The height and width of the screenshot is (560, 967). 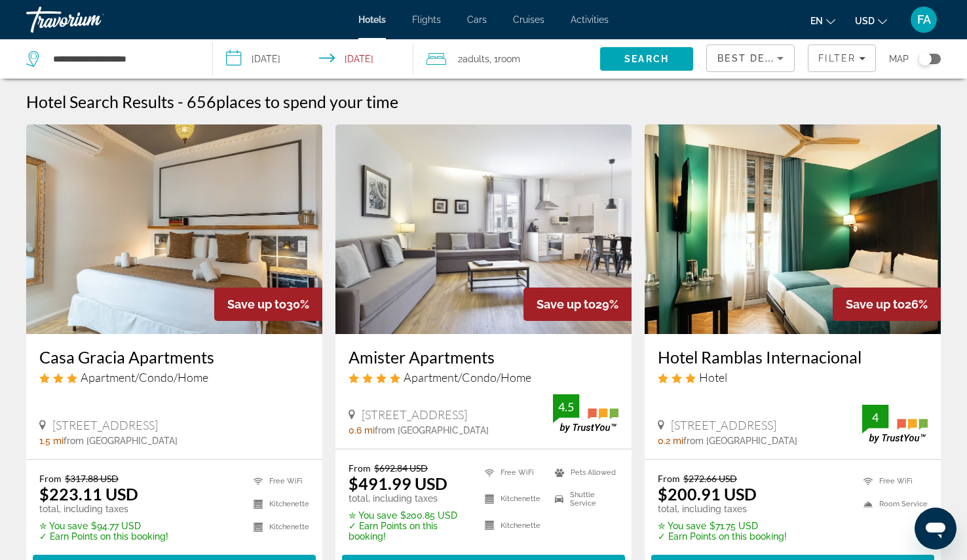 What do you see at coordinates (401, 467) in the screenshot?
I see `del: $692.84 USD` at bounding box center [401, 467].